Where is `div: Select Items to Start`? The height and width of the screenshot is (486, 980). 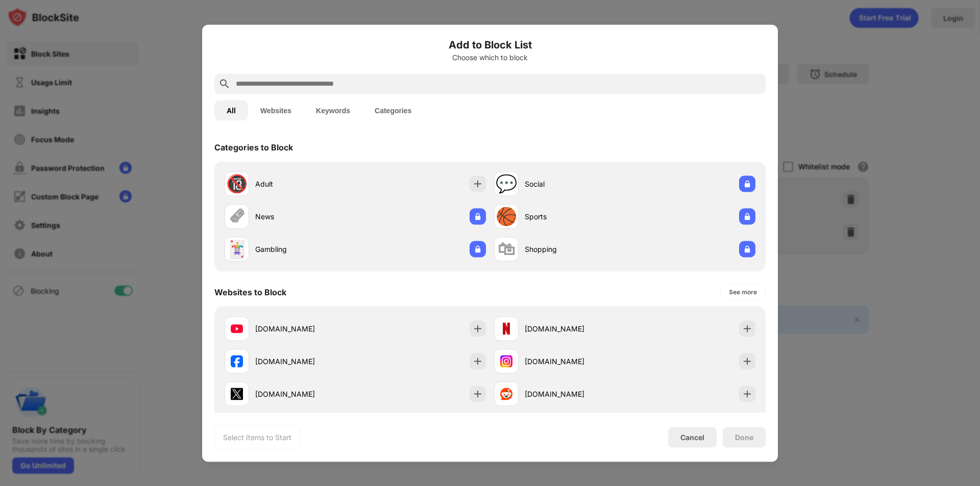
div: Select Items to Start is located at coordinates (257, 438).